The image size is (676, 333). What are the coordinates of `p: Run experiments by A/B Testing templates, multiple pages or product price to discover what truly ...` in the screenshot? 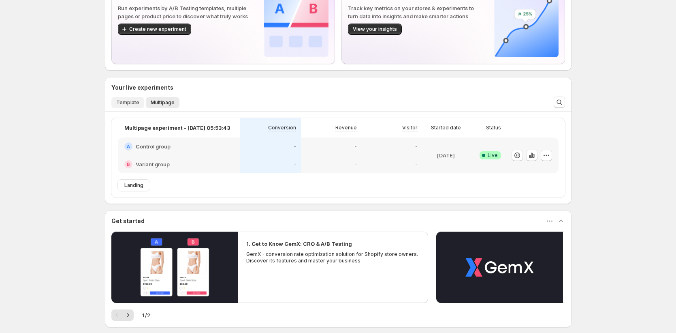 It's located at (184, 12).